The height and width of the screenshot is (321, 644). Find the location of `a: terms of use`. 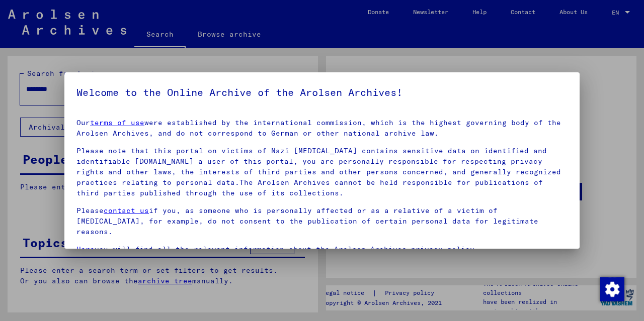

a: terms of use is located at coordinates (117, 123).